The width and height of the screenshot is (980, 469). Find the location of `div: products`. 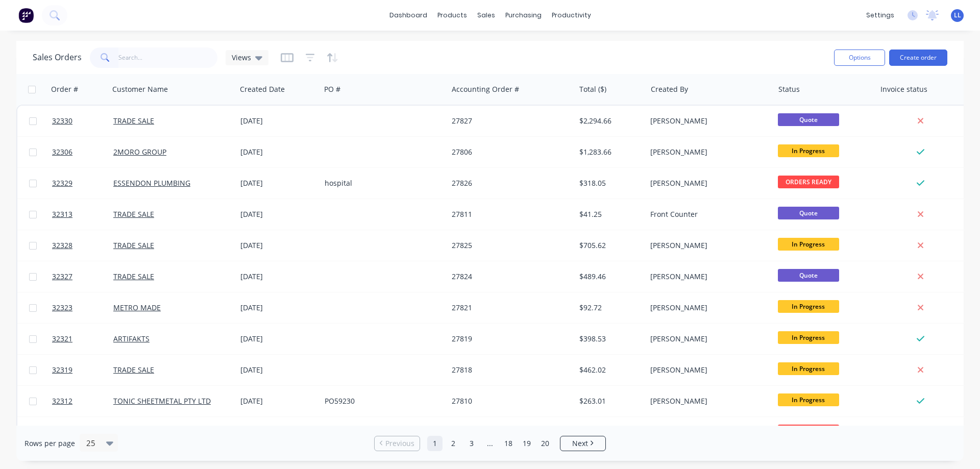

div: products is located at coordinates (452, 15).